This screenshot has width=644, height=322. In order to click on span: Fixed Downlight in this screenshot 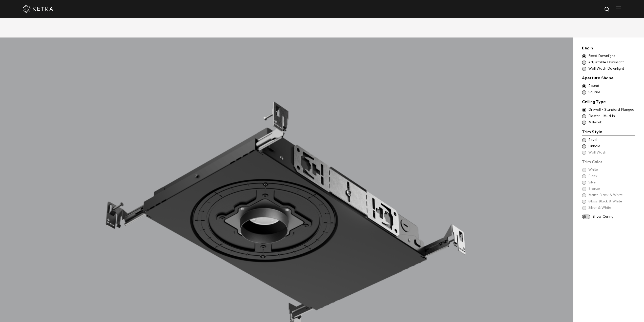, I will do `click(611, 57)`.